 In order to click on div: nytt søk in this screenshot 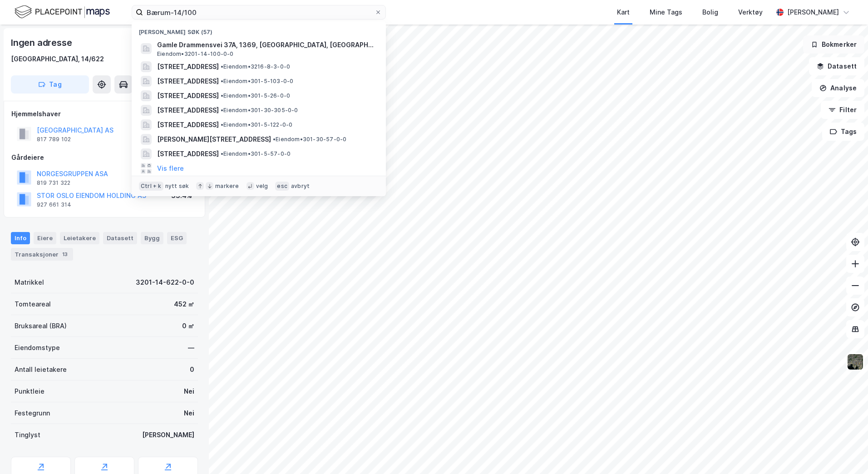, I will do `click(177, 186)`.